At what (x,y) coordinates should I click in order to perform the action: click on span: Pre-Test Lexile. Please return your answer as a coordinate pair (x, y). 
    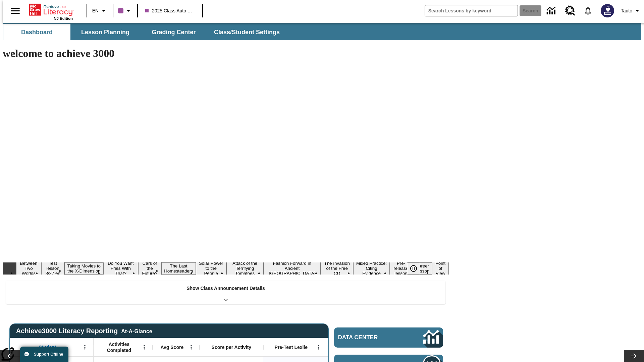
    Looking at the image, I should click on (291, 347).